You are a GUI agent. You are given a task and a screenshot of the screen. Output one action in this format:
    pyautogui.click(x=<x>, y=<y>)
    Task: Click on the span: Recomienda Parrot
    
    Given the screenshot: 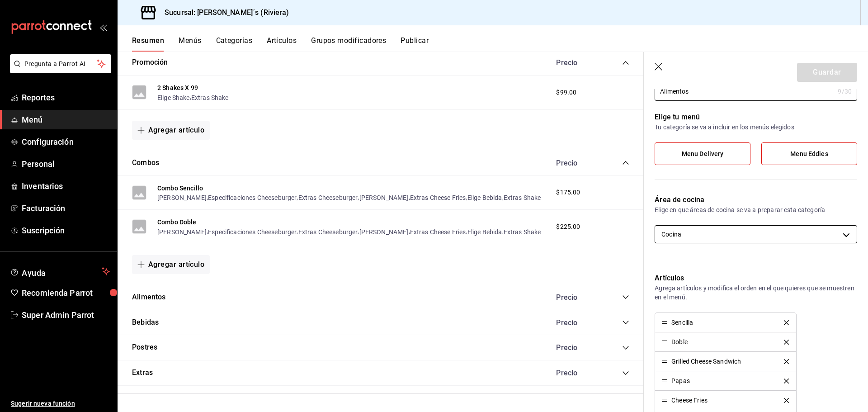 What is the action you would take?
    pyautogui.click(x=66, y=293)
    